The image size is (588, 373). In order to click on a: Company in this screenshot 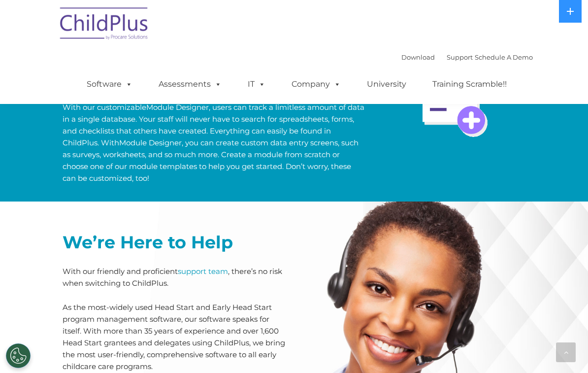, I will do `click(316, 84)`.